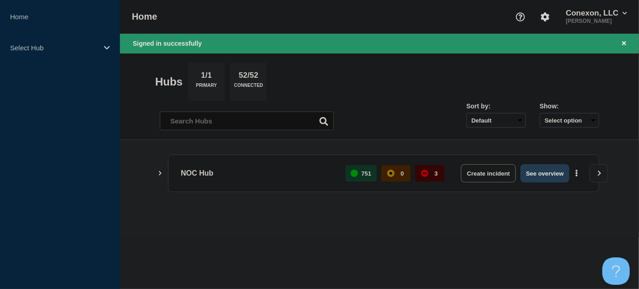  I want to click on select: Sort by, so click(496, 120).